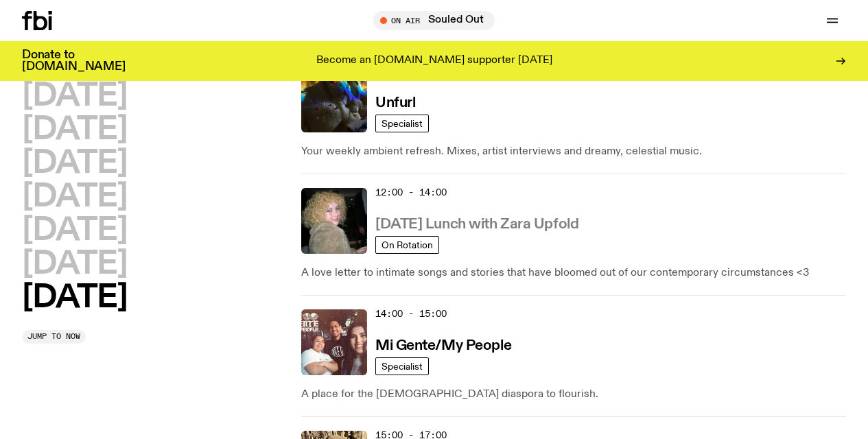 This screenshot has width=868, height=439. Describe the element at coordinates (334, 99) in the screenshot. I see `img: A piece of fabric is pierced by sewing pins with different coloured heads, a rainbow light is cas...` at that location.